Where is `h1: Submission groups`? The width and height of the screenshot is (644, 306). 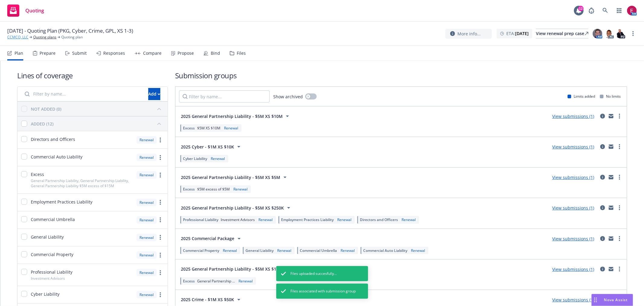
h1: Submission groups is located at coordinates (401, 75).